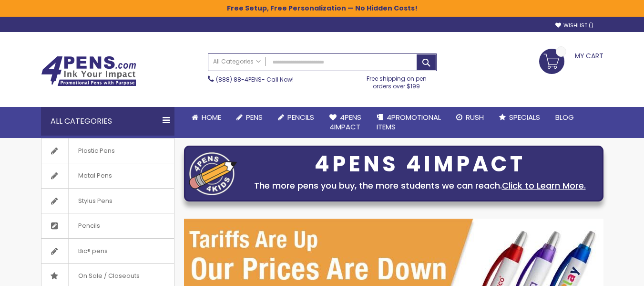 Image resolution: width=644 pixels, height=286 pixels. I want to click on span: 4PROMOTIONAL ITEMS, so click(409, 122).